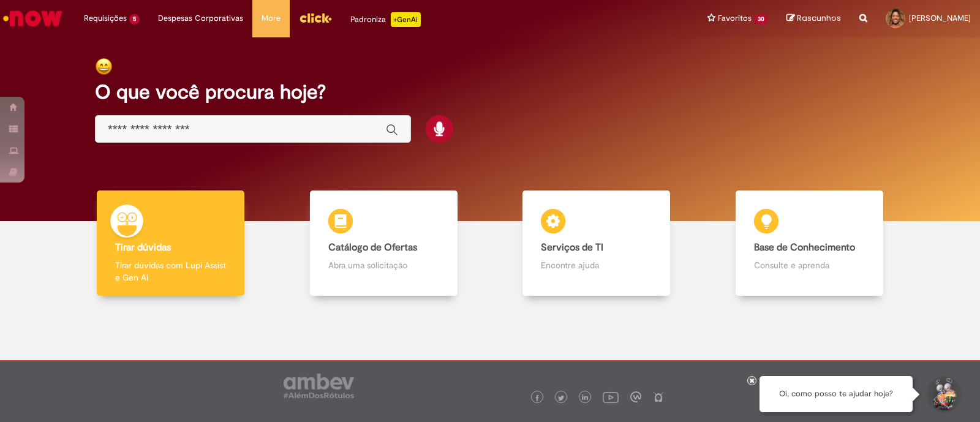 This screenshot has width=980, height=422. What do you see at coordinates (635, 397) in the screenshot?
I see `img: logo_footer_workplace.png` at bounding box center [635, 397].